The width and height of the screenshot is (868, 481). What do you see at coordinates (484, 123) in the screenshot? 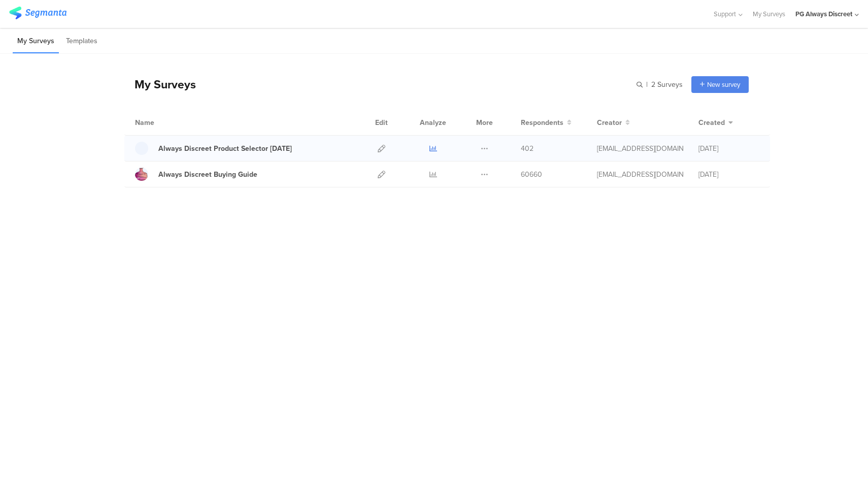
I see `div: More` at bounding box center [484, 123].